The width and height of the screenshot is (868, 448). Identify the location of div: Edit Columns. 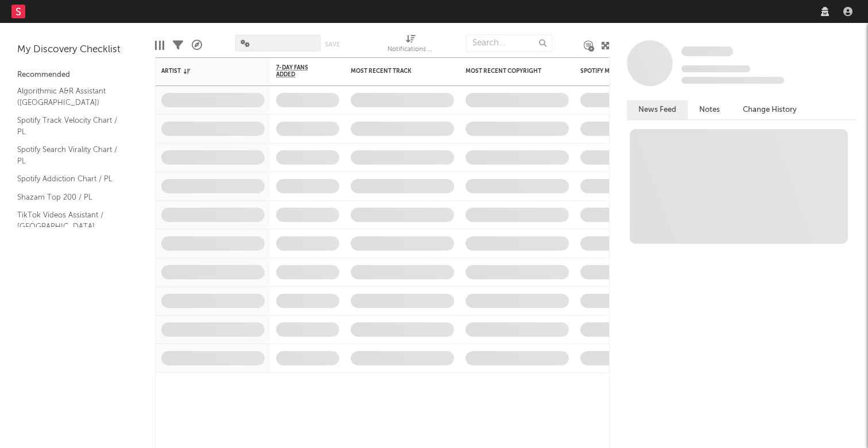
(160, 46).